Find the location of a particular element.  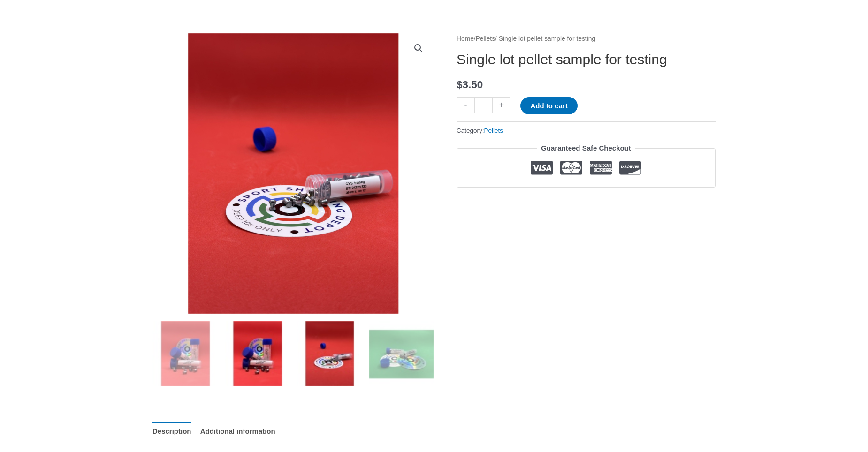

img: Single lot pellet sample for testing - Image 4 is located at coordinates (401, 354).